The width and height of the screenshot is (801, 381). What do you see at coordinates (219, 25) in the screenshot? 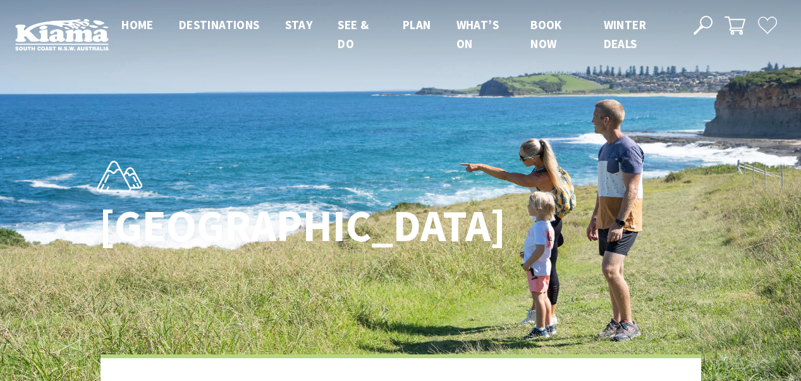
I see `span: Destinations` at bounding box center [219, 25].